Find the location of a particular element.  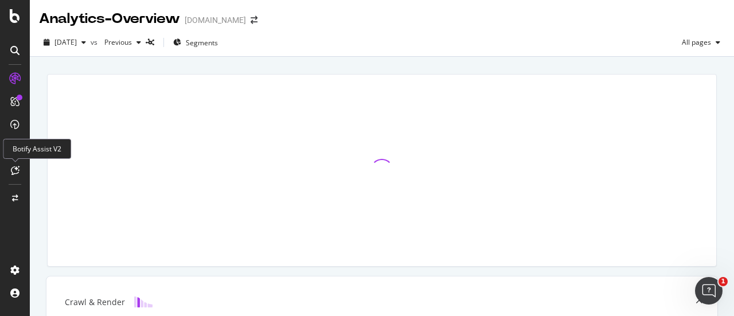

span: vs is located at coordinates (95, 42).